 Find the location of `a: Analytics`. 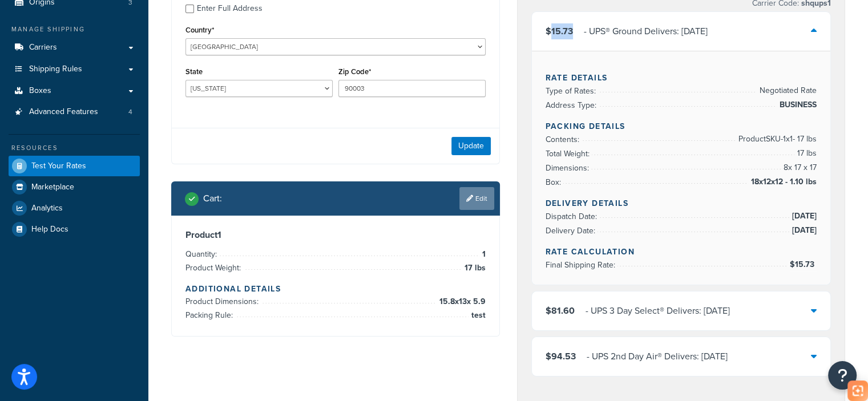

a: Analytics is located at coordinates (74, 208).